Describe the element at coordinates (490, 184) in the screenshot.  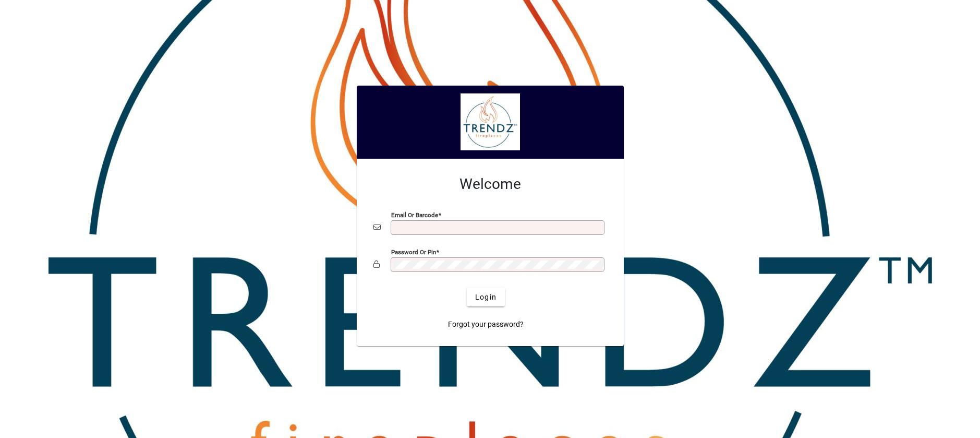
I see `h2: Welcome` at that location.